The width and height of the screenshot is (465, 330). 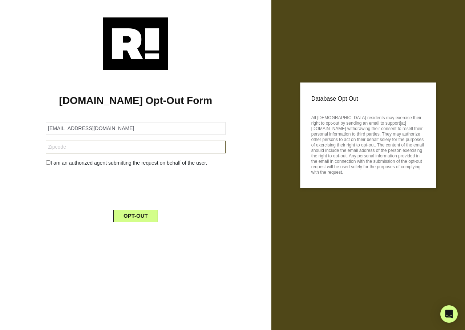 What do you see at coordinates (136, 147) in the screenshot?
I see `input: Zipcode` at bounding box center [136, 147].